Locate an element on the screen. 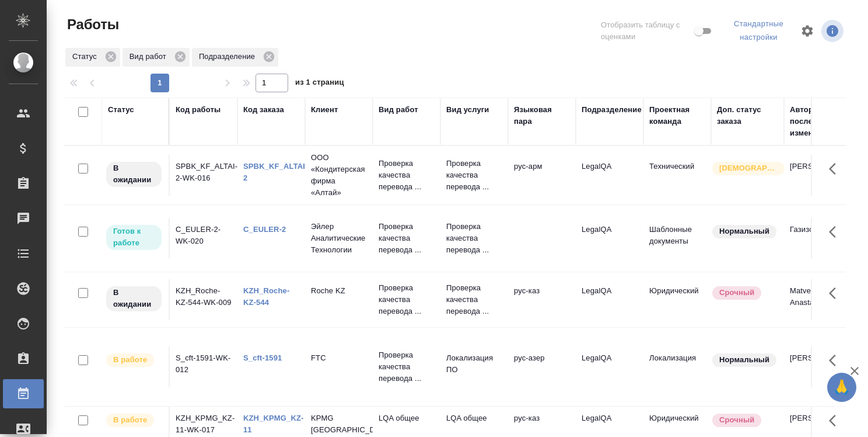 This screenshot has width=868, height=437. p: Статус is located at coordinates (87, 56).